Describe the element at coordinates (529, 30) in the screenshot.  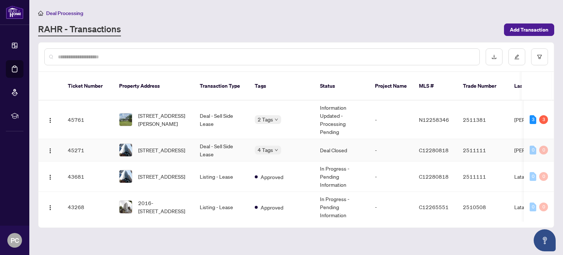
I see `span: Add Transaction` at that location.